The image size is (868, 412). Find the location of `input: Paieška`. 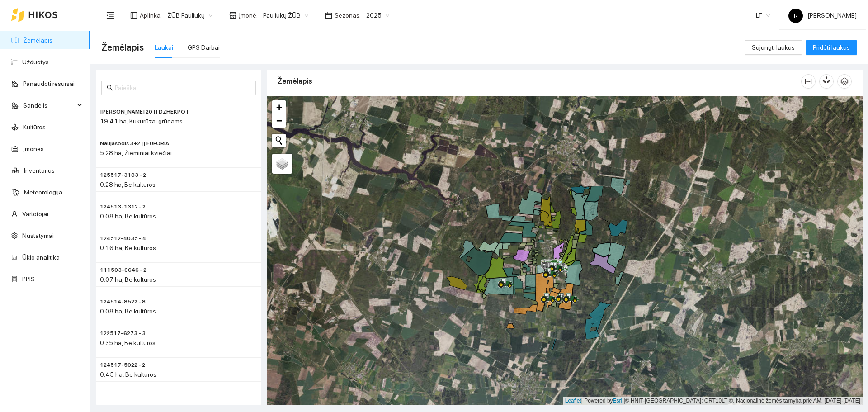

input: Paieška is located at coordinates (182, 88).